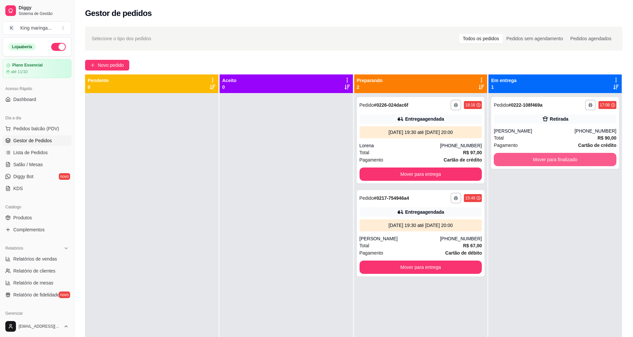 The image size is (633, 337). I want to click on span: Relatório de mesas, so click(33, 283).